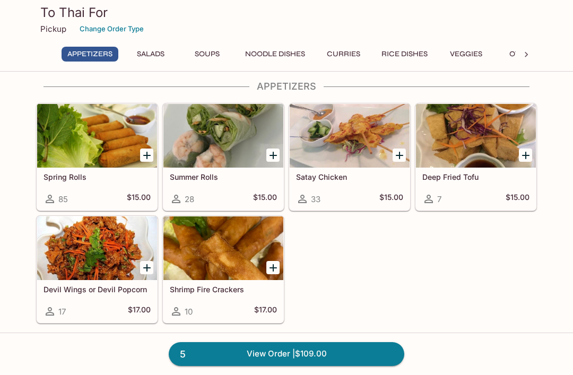 The width and height of the screenshot is (573, 375). I want to click on button: Add Deep Fried Tofu, so click(525, 155).